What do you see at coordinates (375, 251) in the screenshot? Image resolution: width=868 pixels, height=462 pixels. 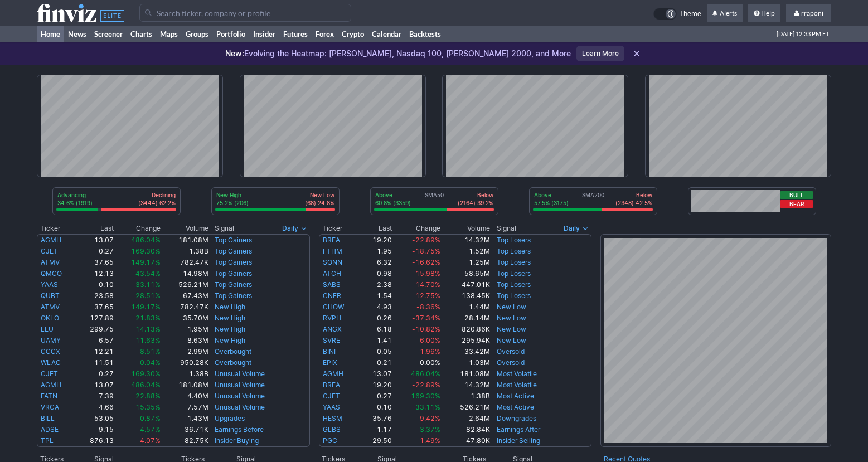 I see `td: 1.95` at bounding box center [375, 251].